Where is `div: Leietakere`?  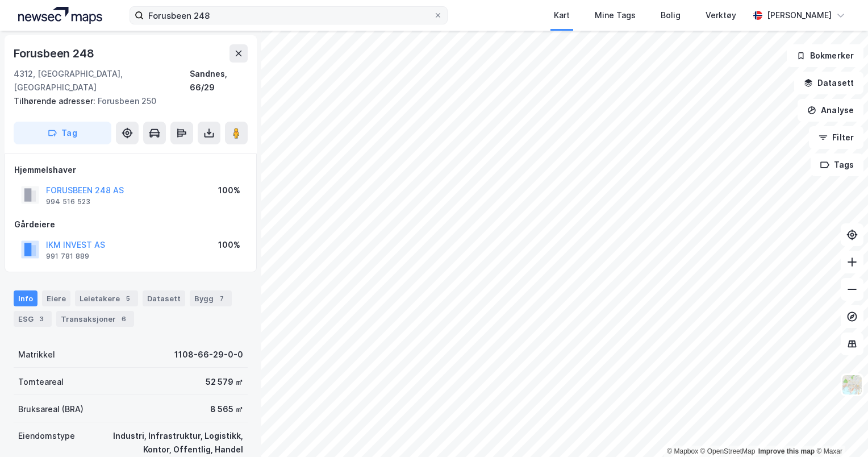
div: Leietakere is located at coordinates (106, 298).